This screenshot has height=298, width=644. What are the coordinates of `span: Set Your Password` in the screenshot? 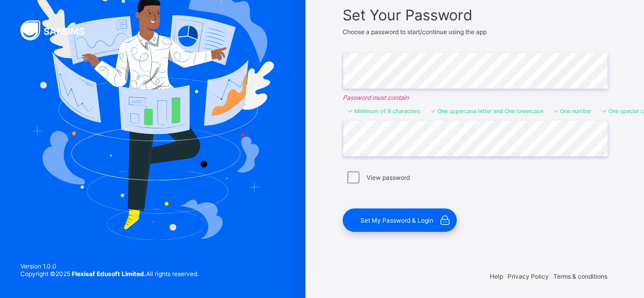 It's located at (475, 15).